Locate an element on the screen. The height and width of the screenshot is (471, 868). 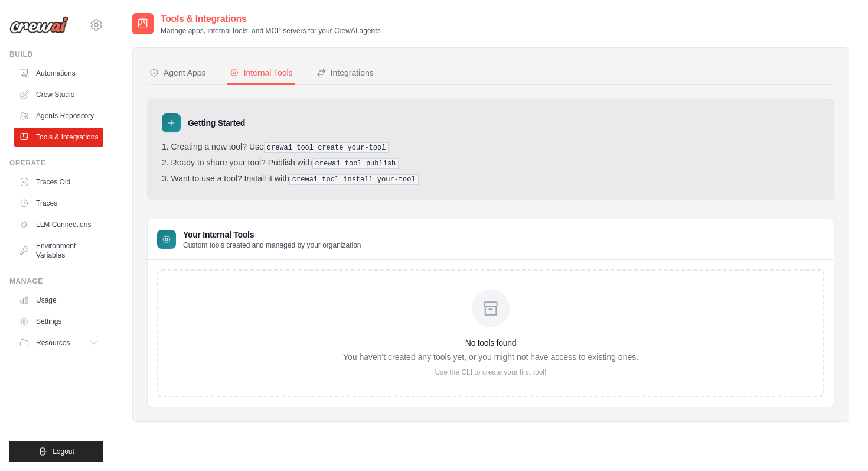
img: Logo is located at coordinates (39, 25).